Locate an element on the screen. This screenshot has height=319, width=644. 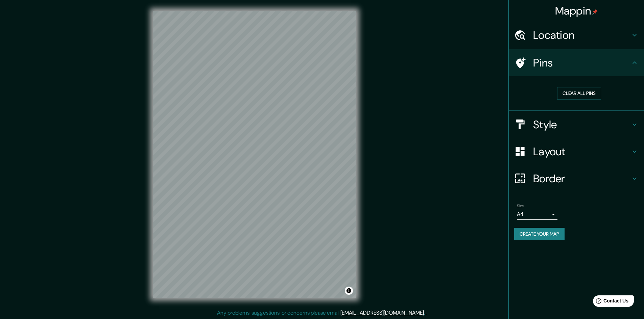
button: Toggle attribution is located at coordinates (349, 291).